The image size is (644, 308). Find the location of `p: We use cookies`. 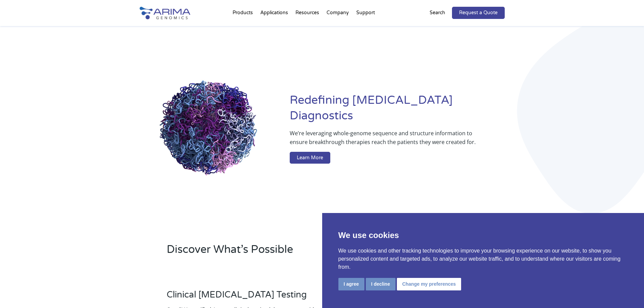

p: We use cookies is located at coordinates (483, 235).